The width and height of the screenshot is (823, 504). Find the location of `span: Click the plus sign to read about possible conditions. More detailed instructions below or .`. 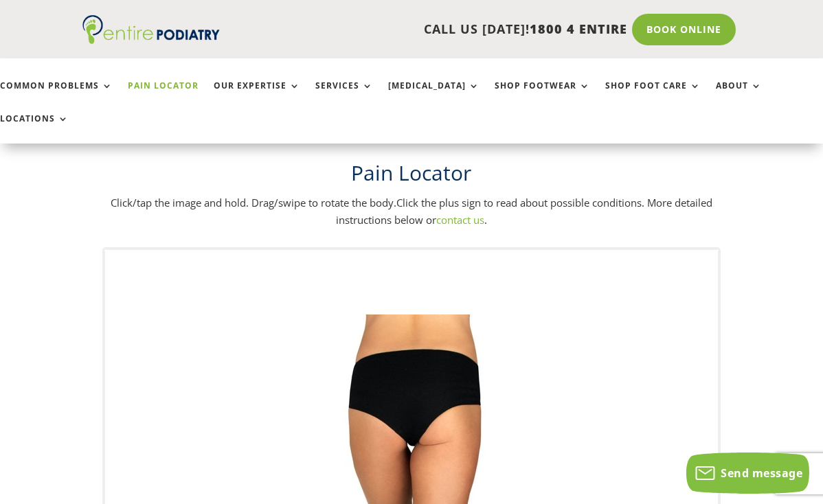

span: Click the plus sign to read about possible conditions. More detailed instructions below or . is located at coordinates (524, 212).